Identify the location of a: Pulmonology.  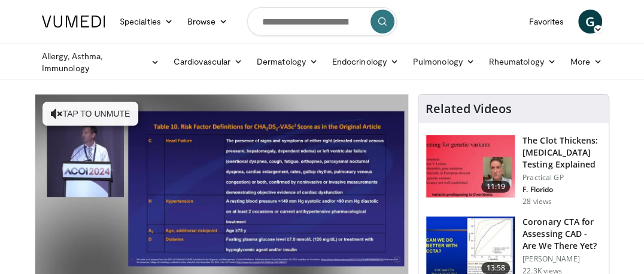
(443, 62).